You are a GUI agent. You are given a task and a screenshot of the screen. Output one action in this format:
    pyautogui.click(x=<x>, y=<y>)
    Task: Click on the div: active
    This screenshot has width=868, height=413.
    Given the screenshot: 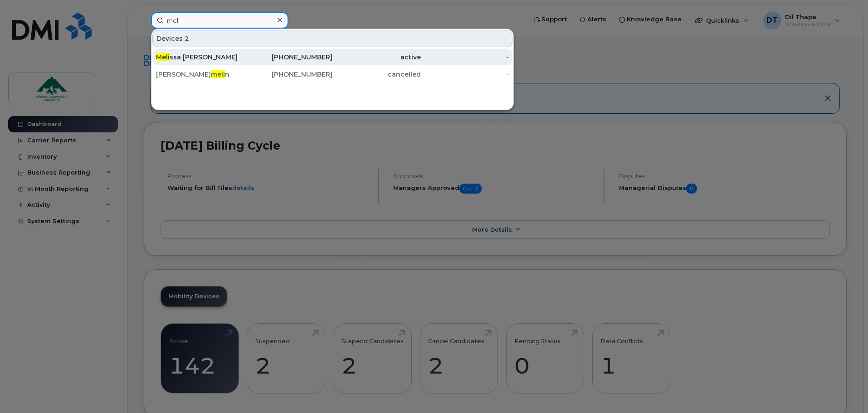 What is the action you would take?
    pyautogui.click(x=376, y=57)
    